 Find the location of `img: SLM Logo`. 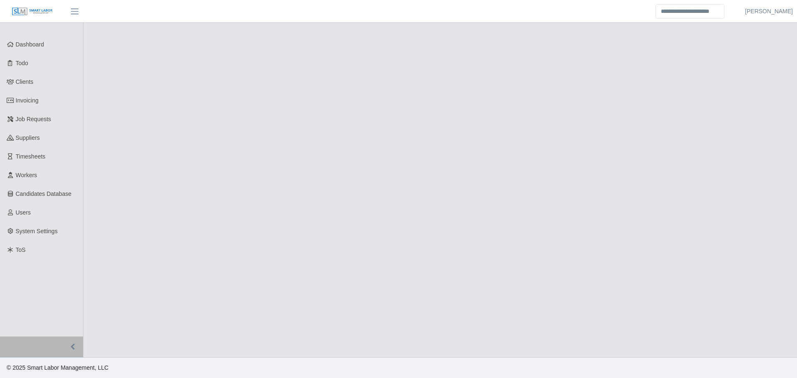

img: SLM Logo is located at coordinates (32, 12).